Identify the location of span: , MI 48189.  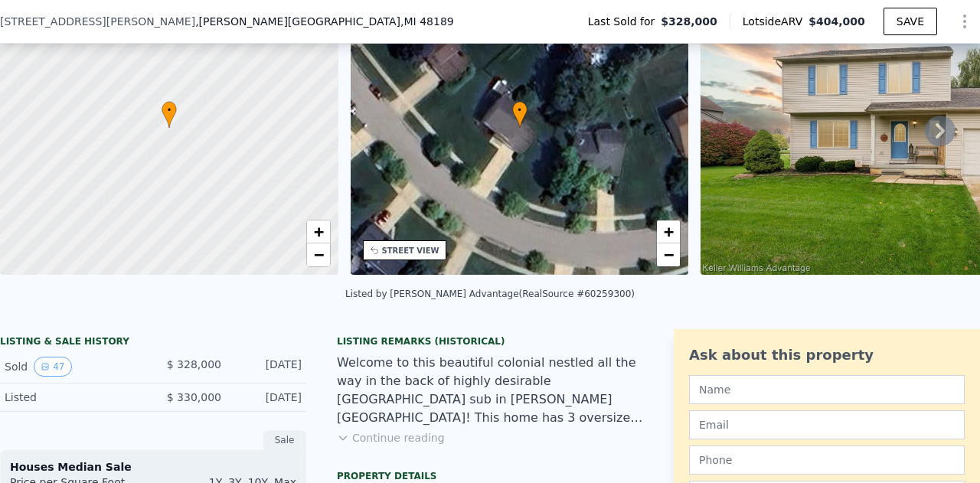
(427, 22).